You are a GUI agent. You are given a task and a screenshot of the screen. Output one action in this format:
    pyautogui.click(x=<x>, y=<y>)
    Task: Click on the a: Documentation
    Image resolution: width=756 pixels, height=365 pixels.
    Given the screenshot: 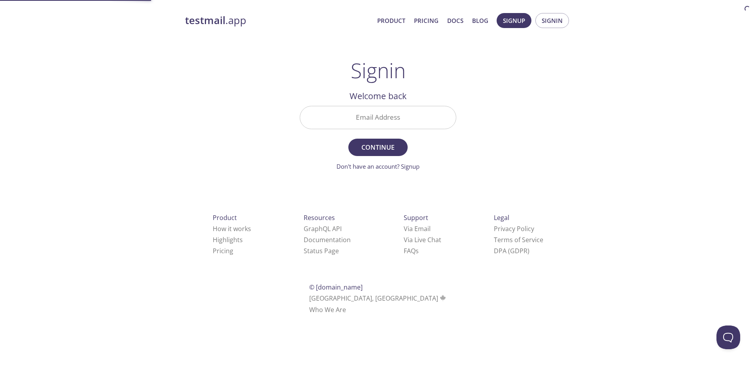 What is the action you would take?
    pyautogui.click(x=327, y=240)
    